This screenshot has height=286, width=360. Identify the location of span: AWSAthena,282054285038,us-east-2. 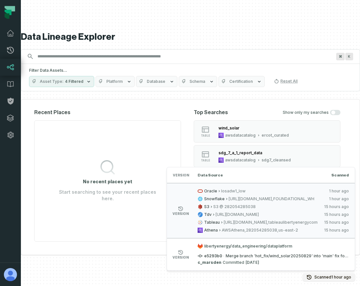
(271, 230).